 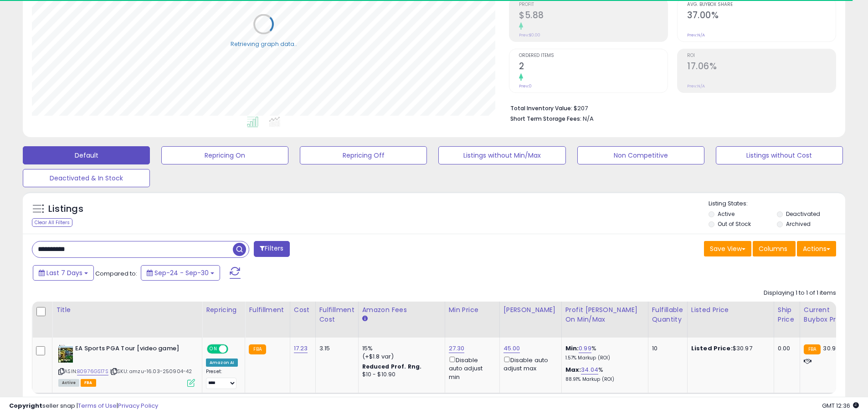 I want to click on small: Prev: 0, so click(x=526, y=86).